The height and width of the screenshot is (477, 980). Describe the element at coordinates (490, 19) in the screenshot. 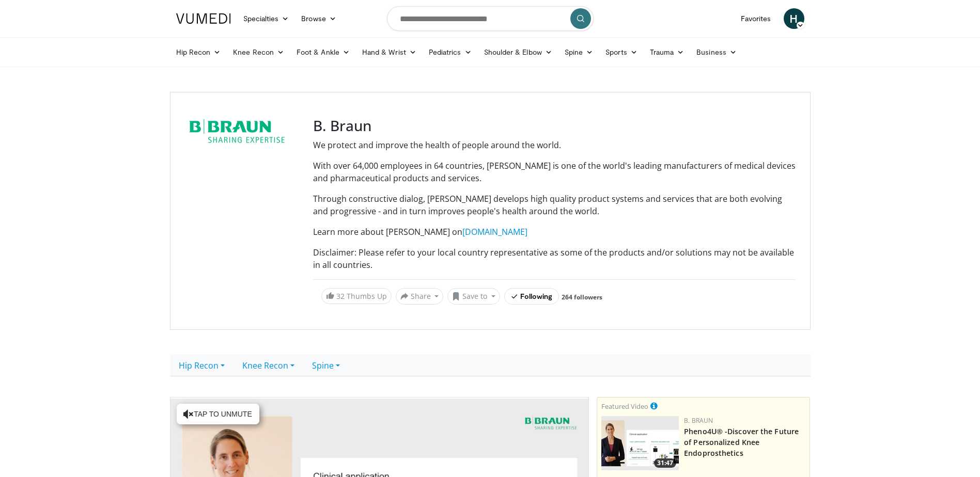

I see `input: Search topics, interventions` at that location.